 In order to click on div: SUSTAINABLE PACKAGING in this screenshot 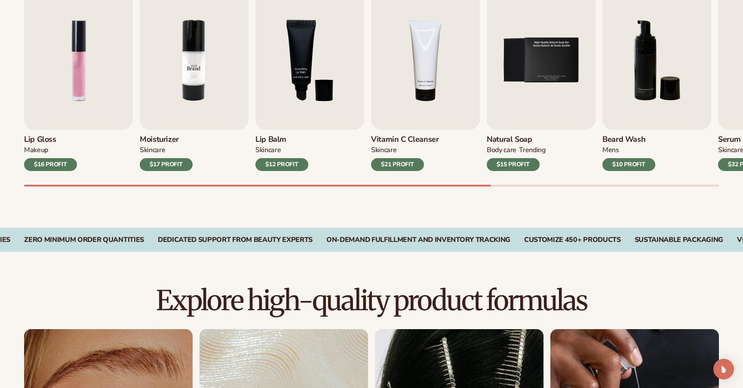, I will do `click(679, 240)`.